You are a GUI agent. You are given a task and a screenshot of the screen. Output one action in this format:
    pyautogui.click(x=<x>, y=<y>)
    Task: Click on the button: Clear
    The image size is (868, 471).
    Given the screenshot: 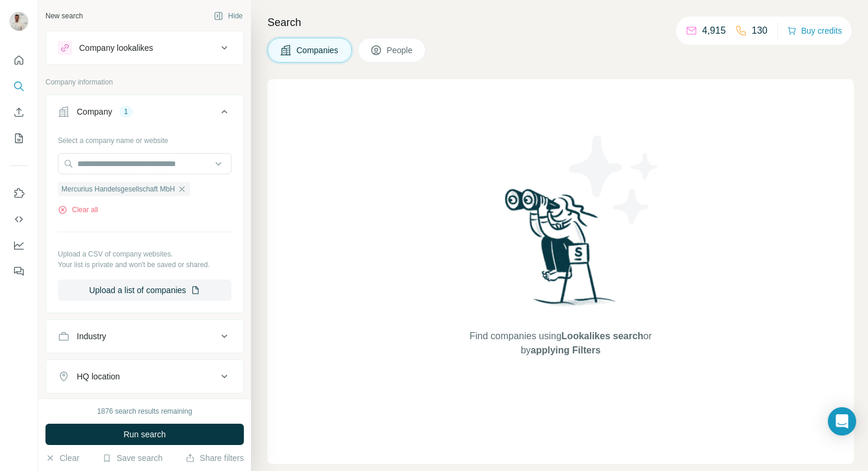 What is the action you would take?
    pyautogui.click(x=62, y=458)
    